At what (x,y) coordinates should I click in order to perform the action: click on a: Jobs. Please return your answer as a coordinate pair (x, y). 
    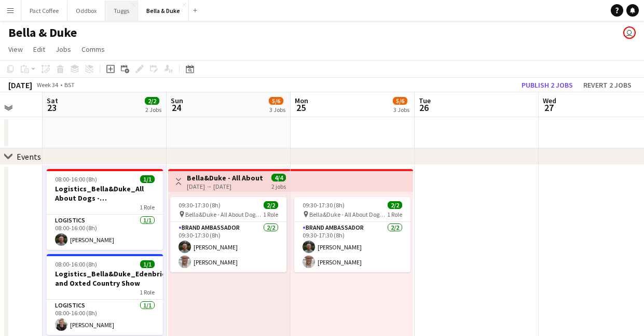
    Looking at the image, I should click on (63, 50).